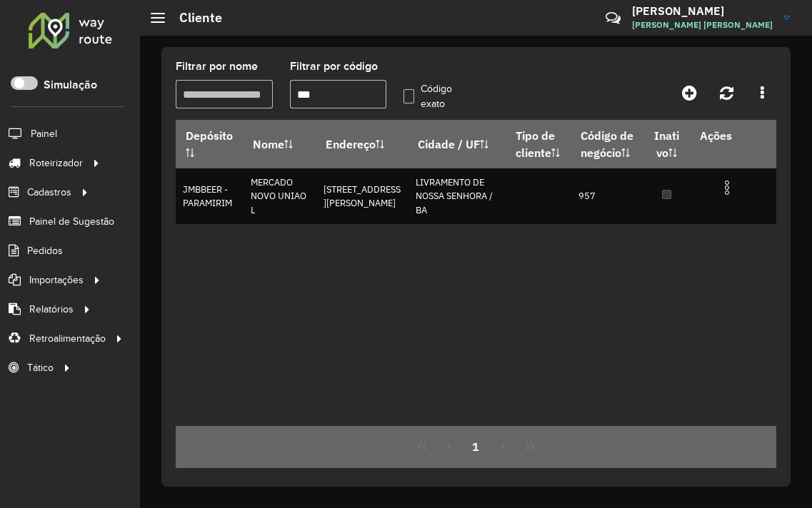 This screenshot has height=508, width=812. What do you see at coordinates (40, 367) in the screenshot?
I see `span: Tático` at bounding box center [40, 367].